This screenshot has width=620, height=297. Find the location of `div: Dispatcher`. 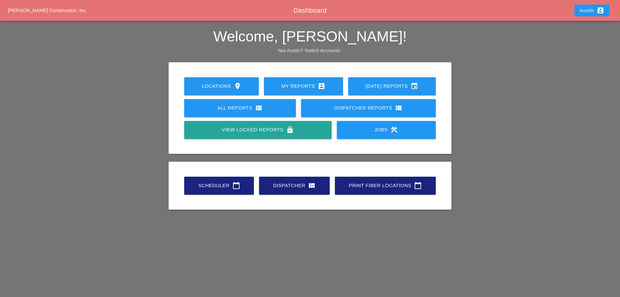

div: Dispatcher is located at coordinates (294, 185).